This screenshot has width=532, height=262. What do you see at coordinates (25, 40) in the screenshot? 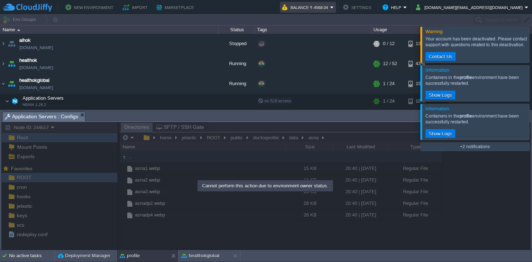
I see `a: aihok` at bounding box center [25, 40].